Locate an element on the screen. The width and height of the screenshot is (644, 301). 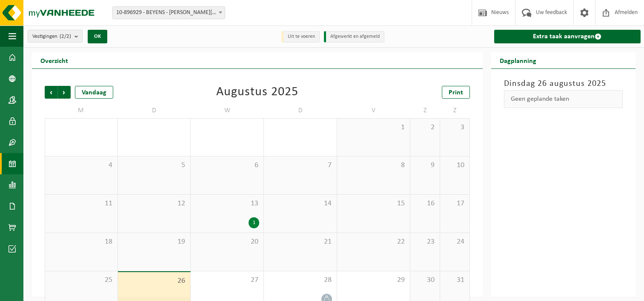
span: 1 is located at coordinates (373, 127).